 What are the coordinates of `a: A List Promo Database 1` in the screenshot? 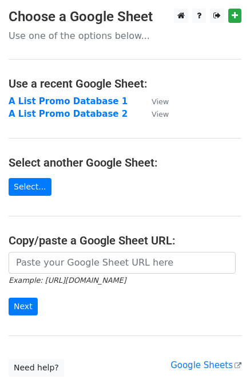 It's located at (68, 101).